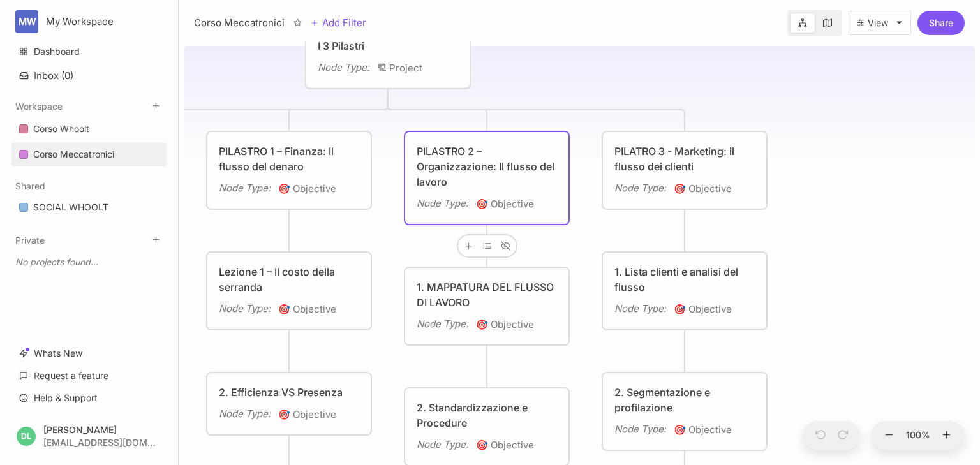  What do you see at coordinates (88, 262) in the screenshot?
I see `div: Private` at bounding box center [88, 262].